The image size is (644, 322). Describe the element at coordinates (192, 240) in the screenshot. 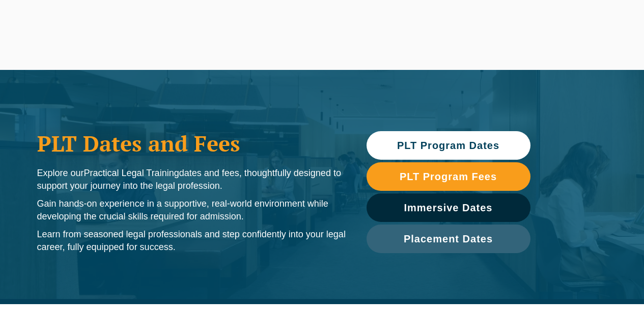

I see `p: Learn from seasoned legal professionals and step confidently into your legal career, fully equipp...` at that location.